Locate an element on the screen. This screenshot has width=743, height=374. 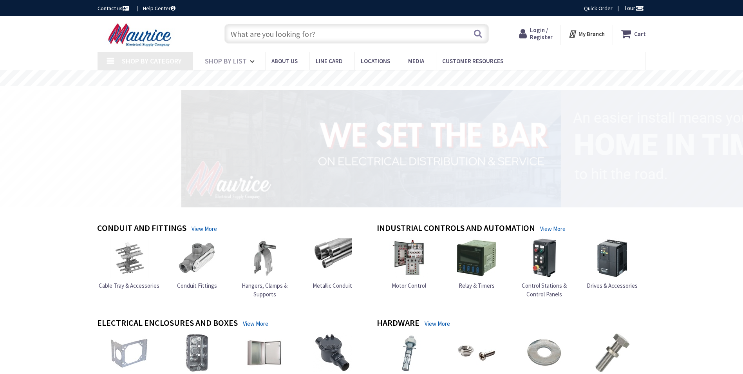
img: Enclosures & Cabinets is located at coordinates (265, 353).